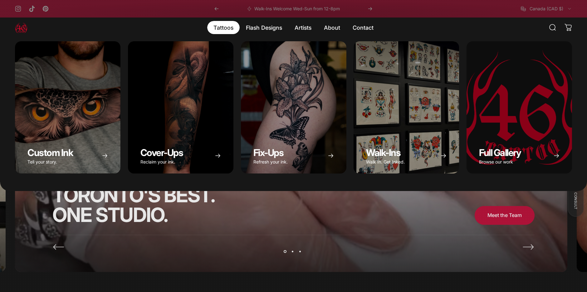 The image size is (587, 292). I want to click on span: Fix-Ups, so click(269, 152).